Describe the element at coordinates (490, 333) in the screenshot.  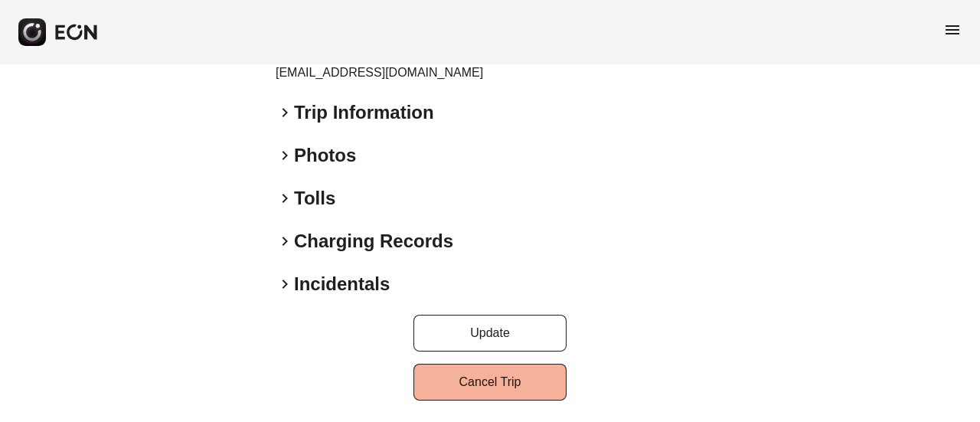
I see `button: Update` at that location.